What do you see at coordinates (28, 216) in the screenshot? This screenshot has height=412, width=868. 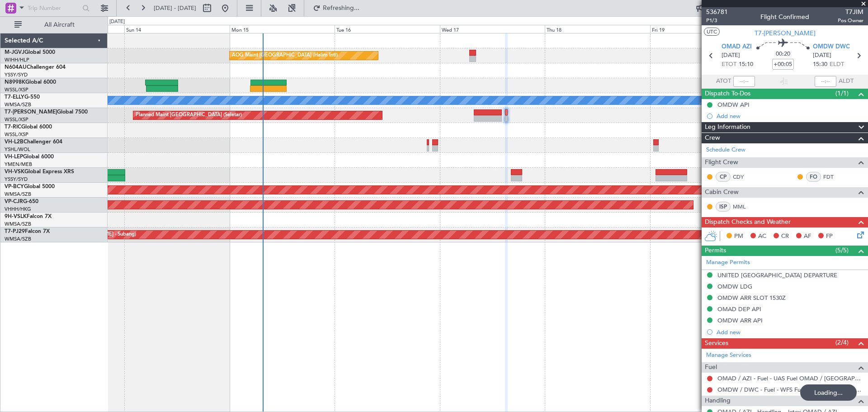 I see `a: 9H-VSLKFalcon 7X` at bounding box center [28, 216].